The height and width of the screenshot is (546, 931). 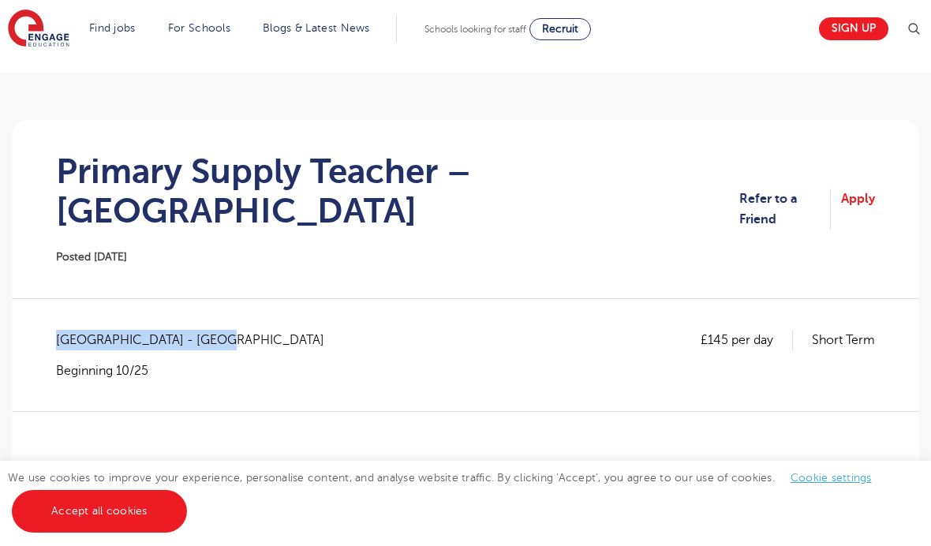 I want to click on a: Cookie settings, so click(x=831, y=477).